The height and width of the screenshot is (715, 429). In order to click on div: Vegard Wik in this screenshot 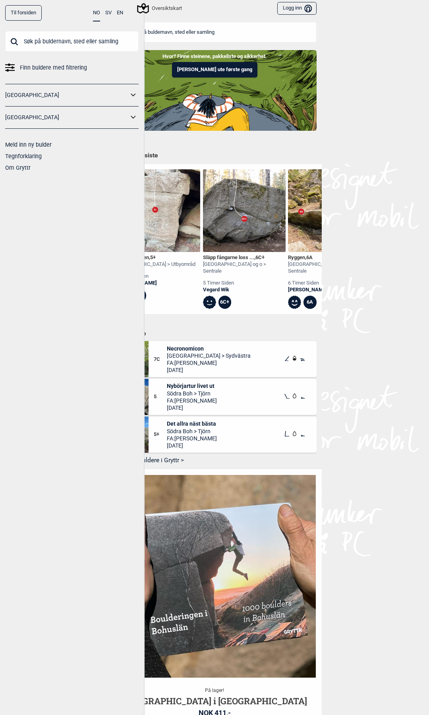, I will do `click(244, 290)`.